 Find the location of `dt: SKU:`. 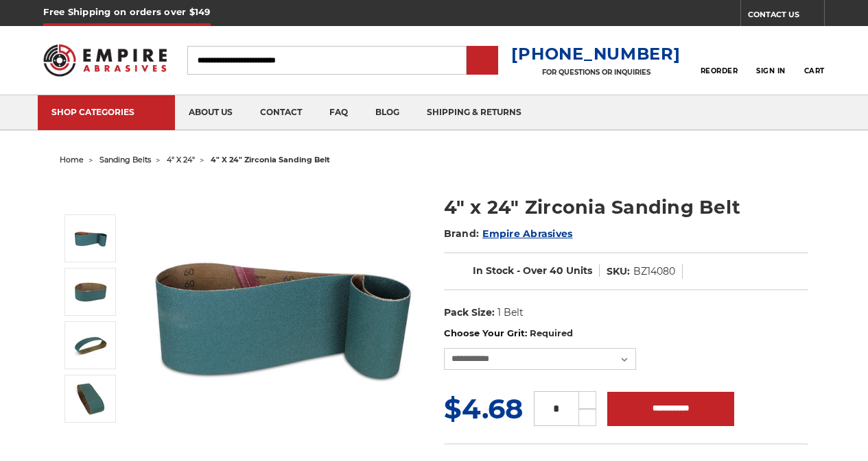

dt: SKU: is located at coordinates (618, 272).